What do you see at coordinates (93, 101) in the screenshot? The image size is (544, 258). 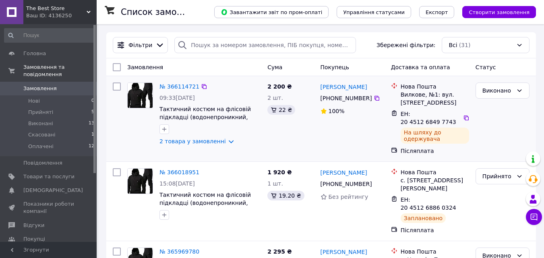 I see `span: 0` at bounding box center [93, 101].